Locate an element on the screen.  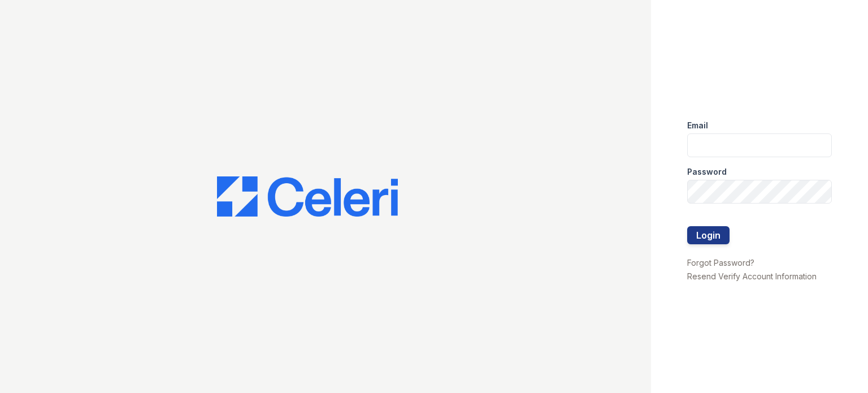
a: Forgot Password? is located at coordinates (720, 262).